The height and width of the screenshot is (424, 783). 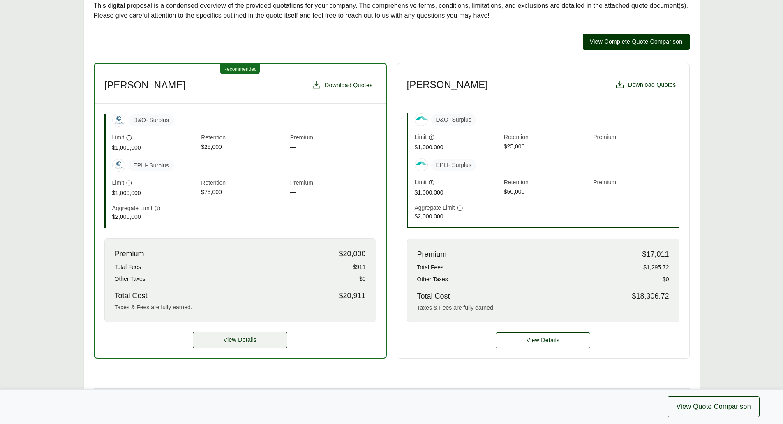 What do you see at coordinates (244, 192) in the screenshot?
I see `span: $75,000` at bounding box center [244, 192].